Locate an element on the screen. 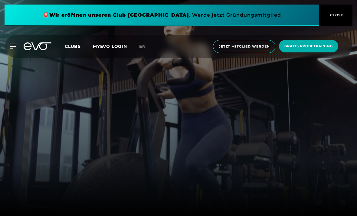 The height and width of the screenshot is (216, 357). span: Clubs is located at coordinates (73, 46).